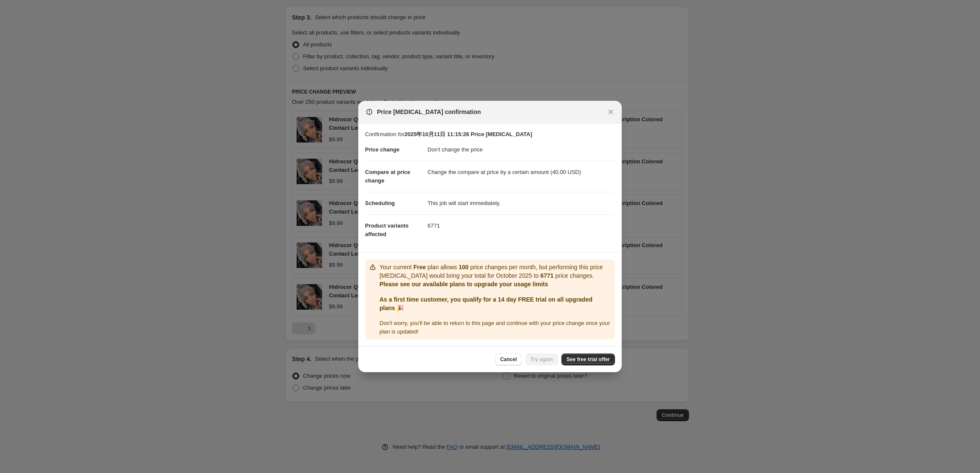 This screenshot has height=473, width=980. What do you see at coordinates (521, 172) in the screenshot?
I see `dd: Change the compare at price by a certain amount (40.00 USD)` at bounding box center [521, 172].